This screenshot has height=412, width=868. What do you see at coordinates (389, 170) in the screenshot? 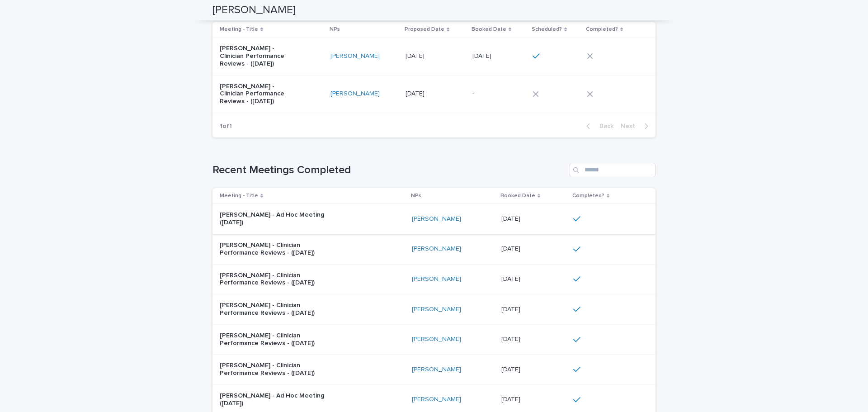
I see `h1: Recent Meetings Completed` at bounding box center [389, 170].